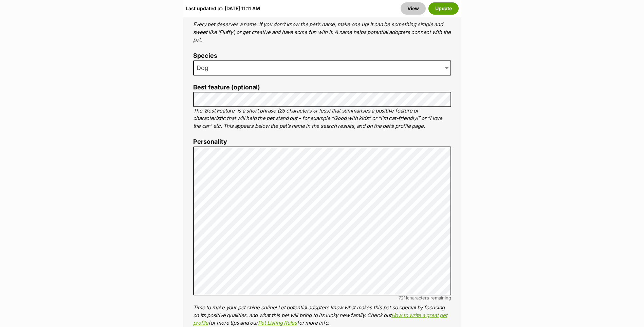  Describe the element at coordinates (322, 315) in the screenshot. I see `p: Time to make your pet shine online! Let potential adopters know what makes this pet so special by...` at that location.